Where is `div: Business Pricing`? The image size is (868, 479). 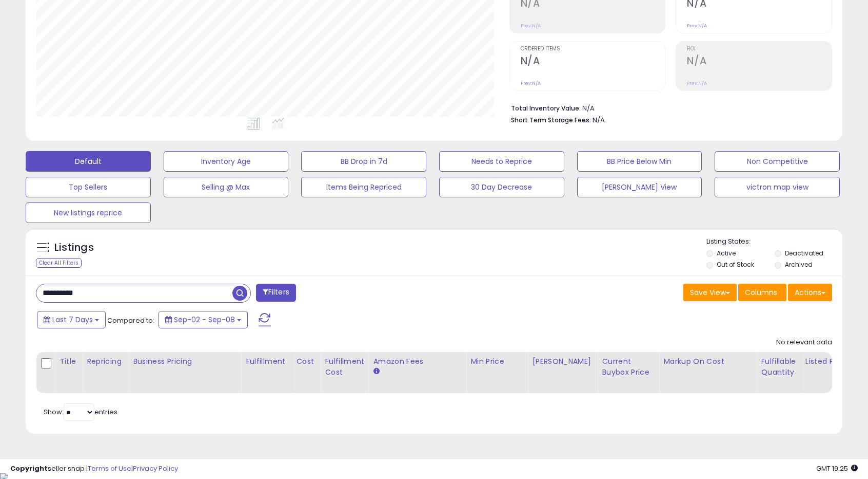 div: Business Pricing is located at coordinates (185, 361).